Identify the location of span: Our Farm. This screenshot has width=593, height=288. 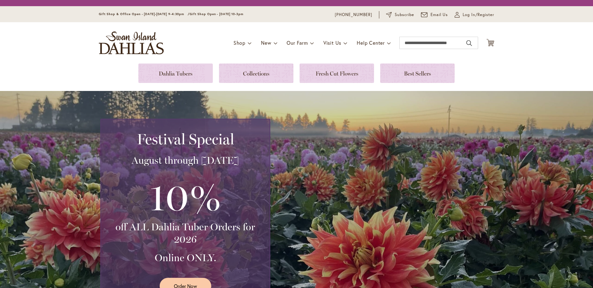
(297, 43).